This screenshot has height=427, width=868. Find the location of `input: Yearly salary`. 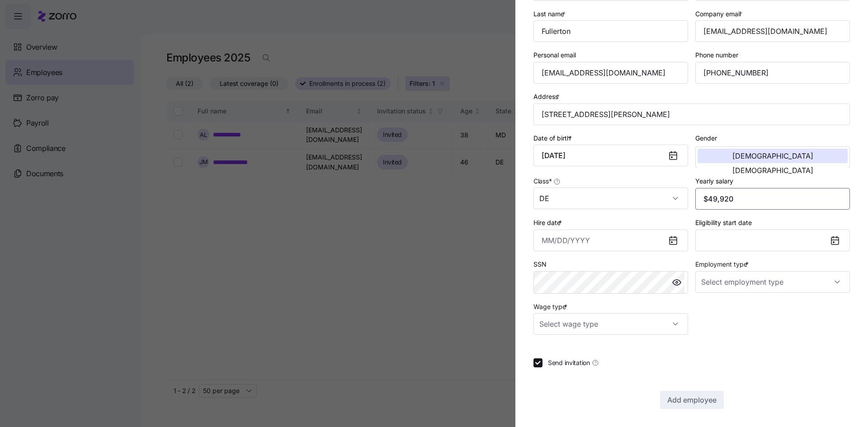

input: Yearly salary is located at coordinates (773, 199).